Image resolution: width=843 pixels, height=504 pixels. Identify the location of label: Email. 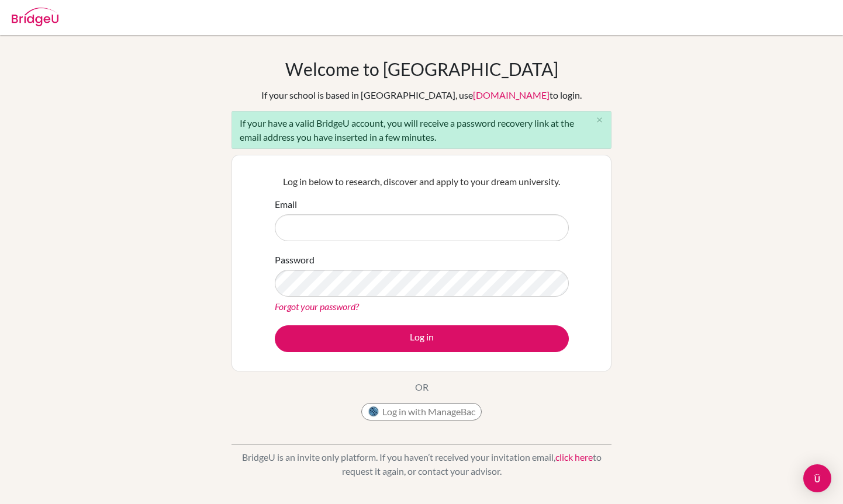
(286, 205).